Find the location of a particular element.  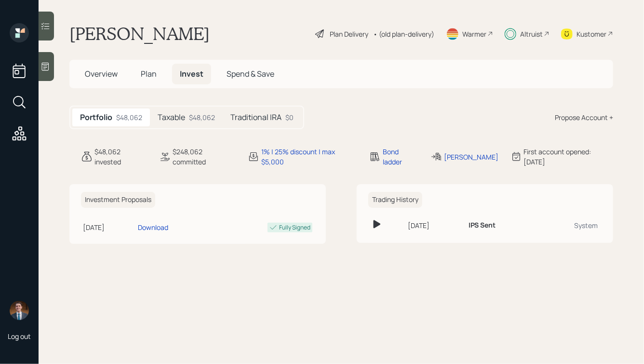

h5: Traditional IRA is located at coordinates (256, 117).